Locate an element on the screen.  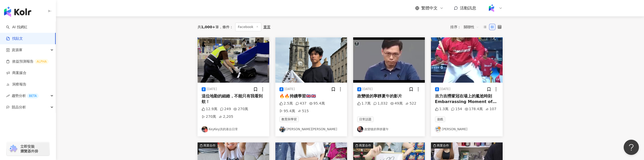
a: KOL Avatar政變後的寧靜夏午 is located at coordinates (389, 129).